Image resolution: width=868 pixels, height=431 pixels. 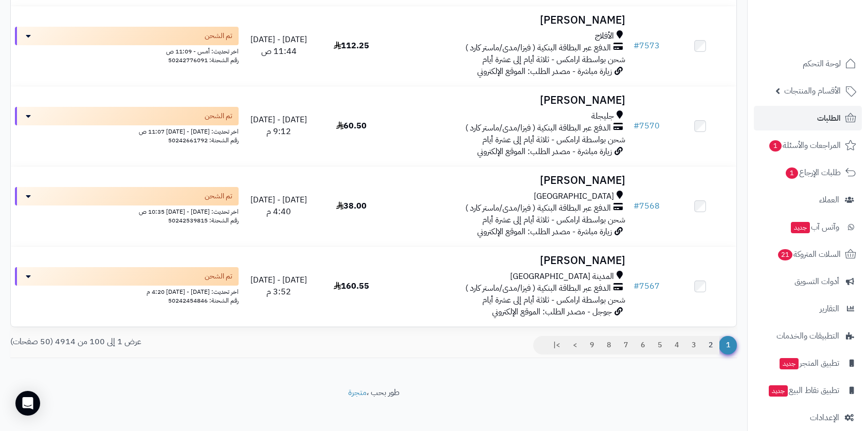 I want to click on a: 6, so click(x=642, y=345).